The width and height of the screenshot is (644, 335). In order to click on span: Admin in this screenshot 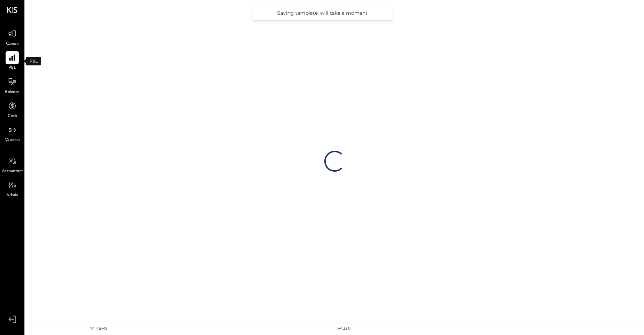, I will do `click(12, 195)`.